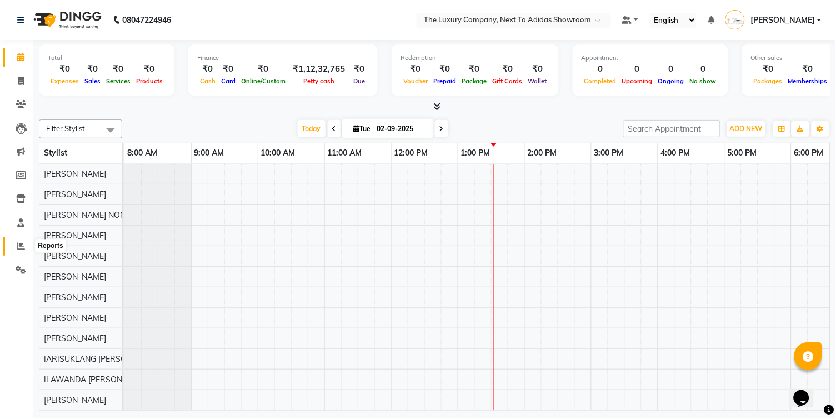 This screenshot has height=419, width=836. Describe the element at coordinates (601, 81) in the screenshot. I see `span: Completed` at that location.